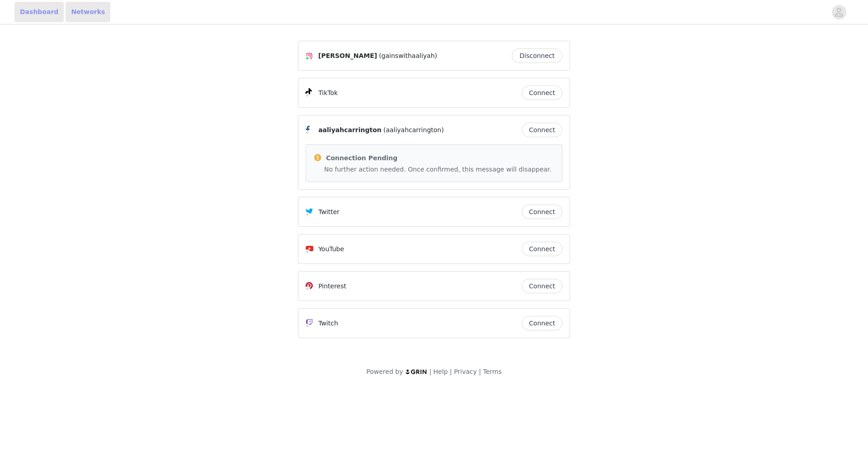 This screenshot has height=449, width=868. Describe the element at coordinates (331, 249) in the screenshot. I see `p: YouTube` at that location.